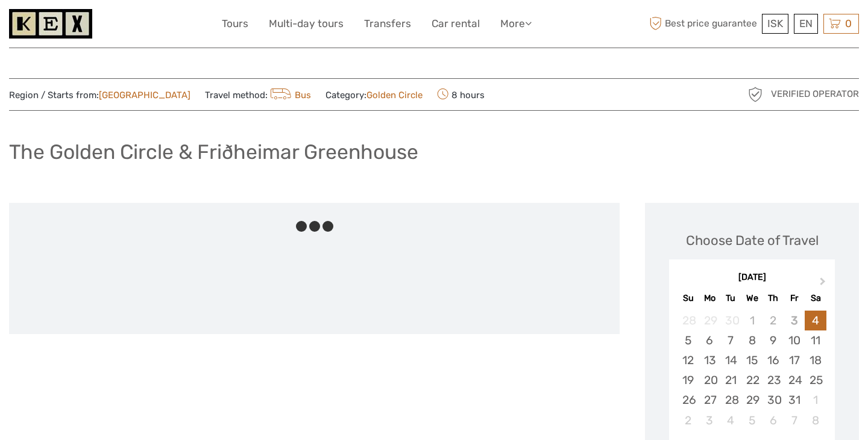 The width and height of the screenshot is (868, 440). What do you see at coordinates (730, 360) in the screenshot?
I see `div: Choose Tuesday, October 14th, 2025` at bounding box center [730, 360].